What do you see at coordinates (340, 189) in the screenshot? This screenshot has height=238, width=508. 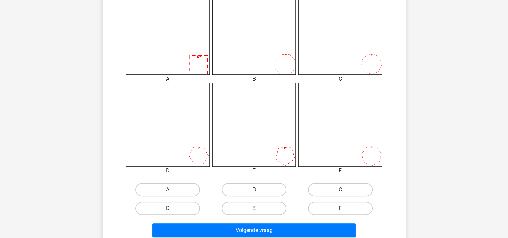 I see `label: C` at bounding box center [340, 189].